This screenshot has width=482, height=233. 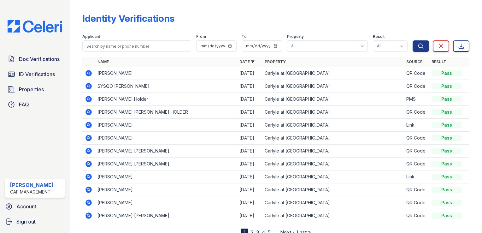 What do you see at coordinates (35, 59) in the screenshot?
I see `a: Doc Verifications` at bounding box center [35, 59].